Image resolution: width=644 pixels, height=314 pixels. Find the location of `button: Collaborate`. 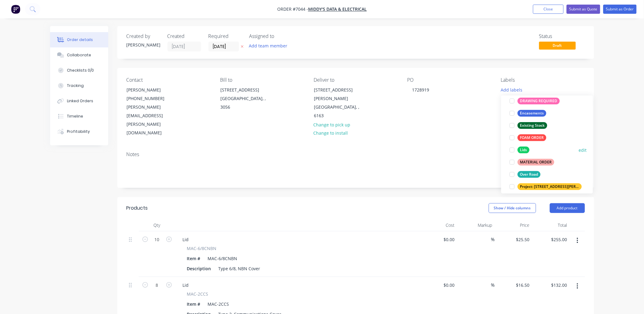

button: Collaborate is located at coordinates (79, 55).